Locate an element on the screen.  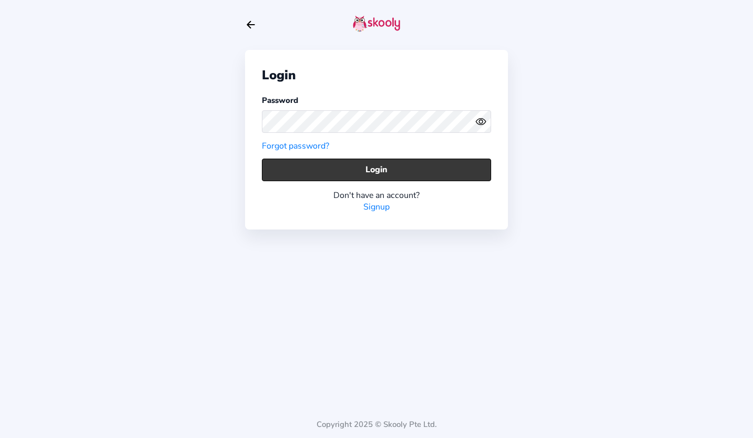
label: Password is located at coordinates (280, 100).